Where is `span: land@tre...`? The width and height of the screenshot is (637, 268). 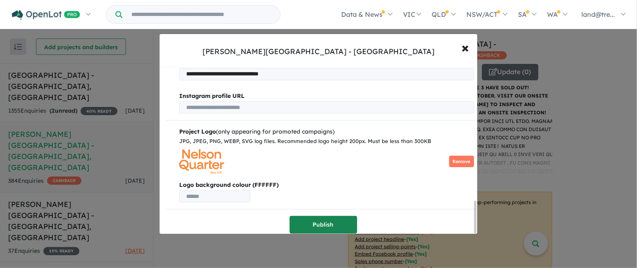 span: land@tre... is located at coordinates (599, 14).